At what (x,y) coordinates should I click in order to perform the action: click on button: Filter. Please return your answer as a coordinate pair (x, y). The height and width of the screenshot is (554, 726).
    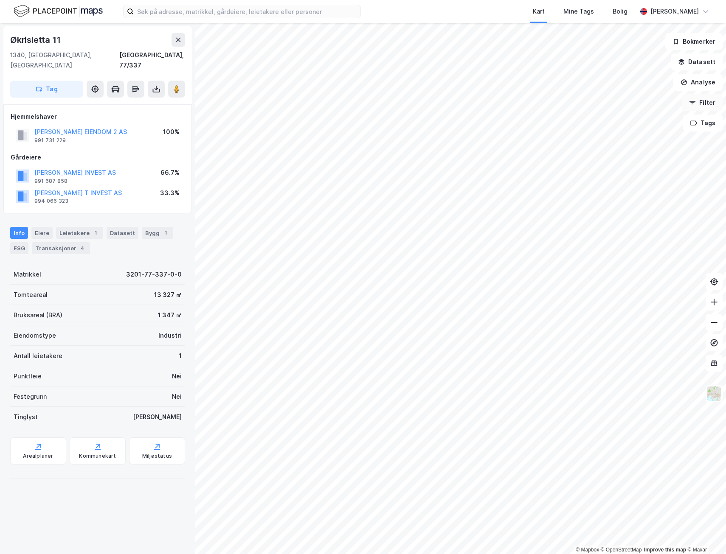
    Looking at the image, I should click on (702, 103).